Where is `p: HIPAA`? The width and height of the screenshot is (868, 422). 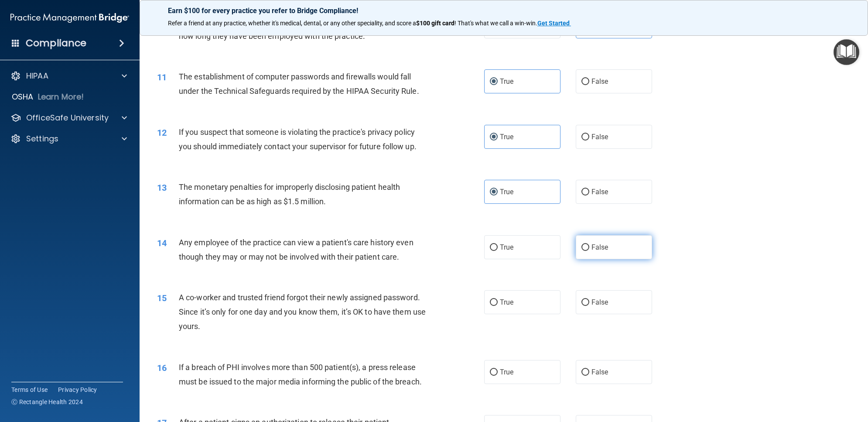
p: HIPAA is located at coordinates (37, 76).